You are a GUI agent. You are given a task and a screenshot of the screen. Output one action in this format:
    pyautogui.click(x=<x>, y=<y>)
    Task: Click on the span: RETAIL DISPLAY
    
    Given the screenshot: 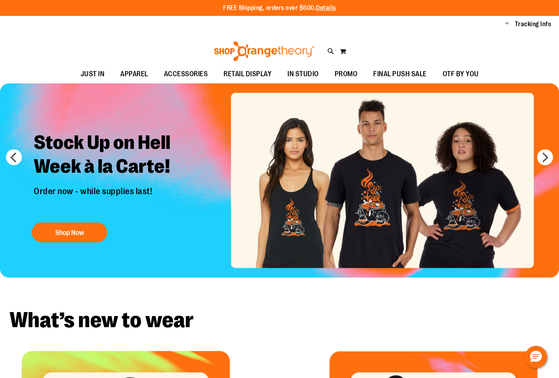 What is the action you would take?
    pyautogui.click(x=247, y=74)
    